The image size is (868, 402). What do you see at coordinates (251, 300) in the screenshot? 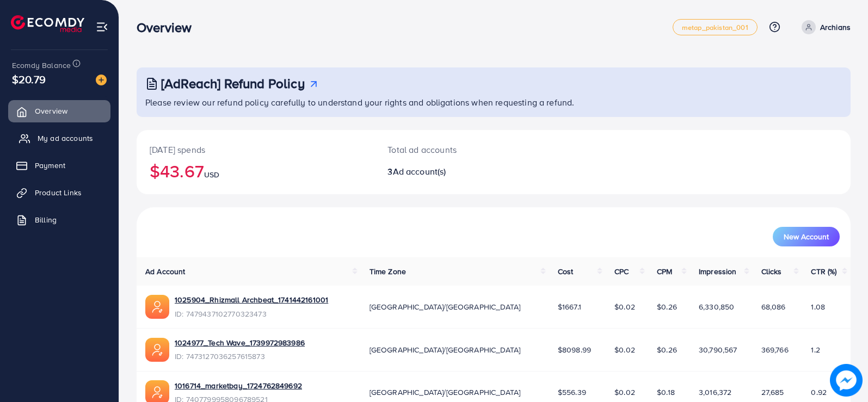
I see `a: 1025904_Rhizmall Archbeat_1741442161001` at bounding box center [251, 300].